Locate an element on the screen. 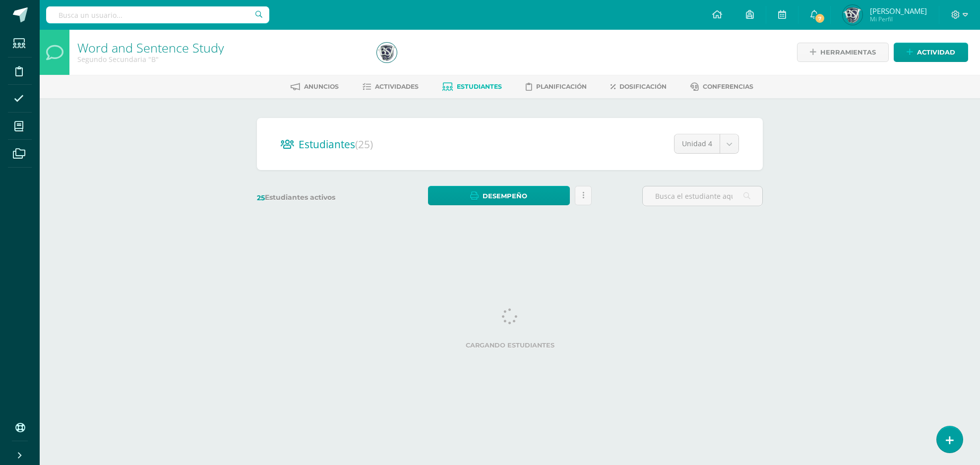 The height and width of the screenshot is (465, 980). span: Desempeño is located at coordinates (505, 196).